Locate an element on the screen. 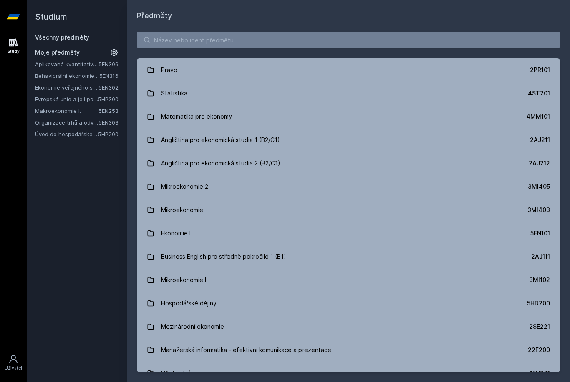 Image resolution: width=570 pixels, height=382 pixels. div: Manažerská informatika - efektivní komunikace a prezentace is located at coordinates (246, 350).